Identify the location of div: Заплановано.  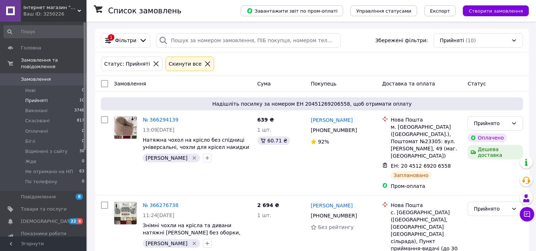
(411, 175).